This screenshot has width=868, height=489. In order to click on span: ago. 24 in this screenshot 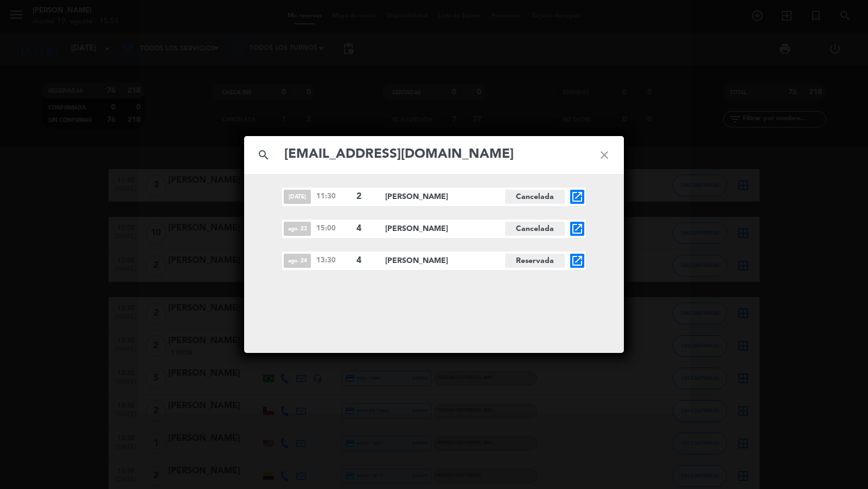, I will do `click(297, 261)`.